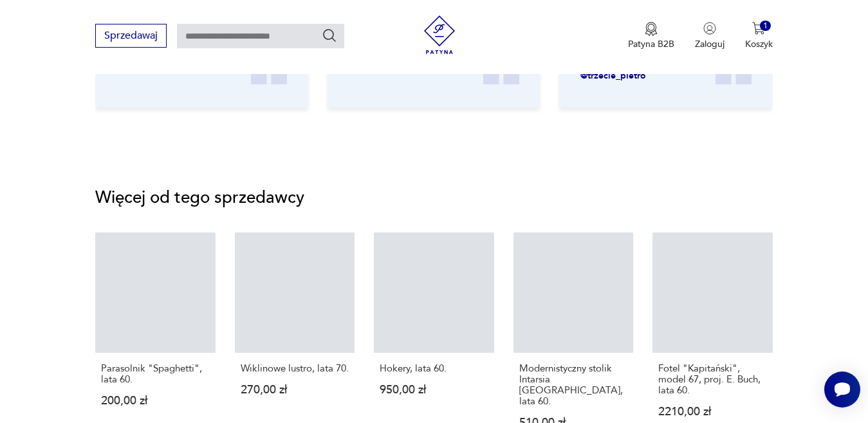 The height and width of the screenshot is (423, 868). I want to click on img: Ikona koszyka, so click(759, 28).